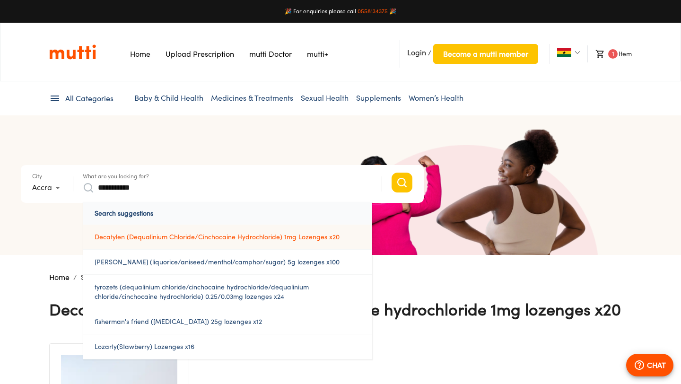  I want to click on button: Become a mutti member, so click(486, 54).